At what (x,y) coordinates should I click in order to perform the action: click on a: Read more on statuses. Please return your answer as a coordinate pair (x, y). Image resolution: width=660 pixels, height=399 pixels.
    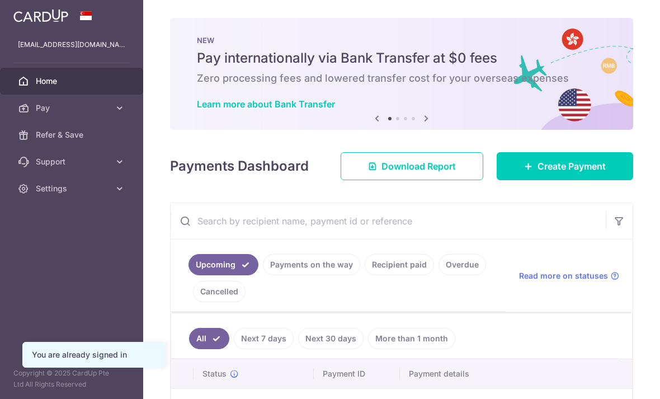
    Looking at the image, I should click on (569, 276).